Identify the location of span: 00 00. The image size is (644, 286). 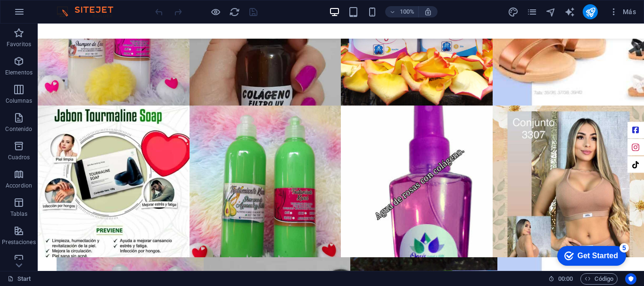
(565, 279).